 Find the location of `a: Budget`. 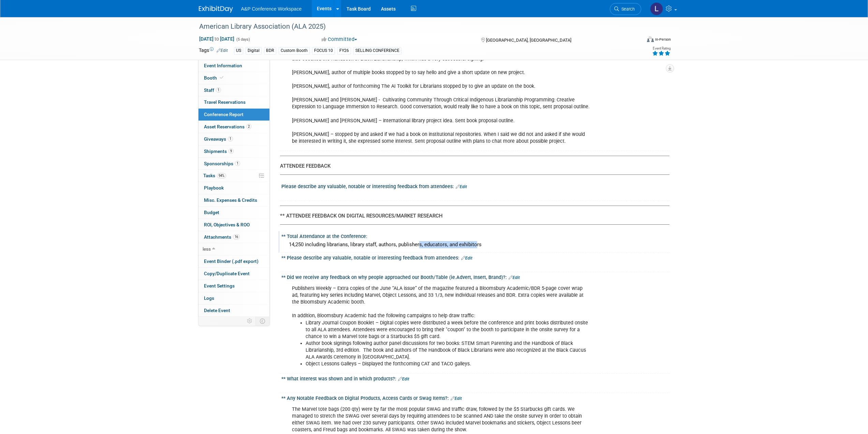

a: Budget is located at coordinates (234, 212).